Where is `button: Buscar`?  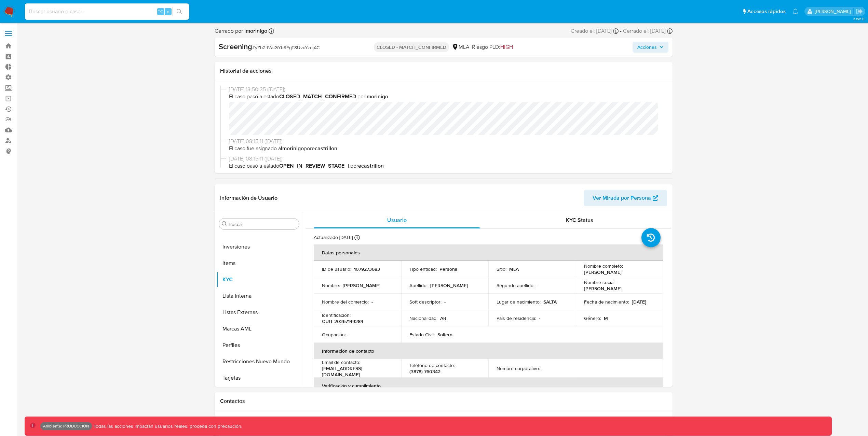
button: Buscar is located at coordinates (225, 224).